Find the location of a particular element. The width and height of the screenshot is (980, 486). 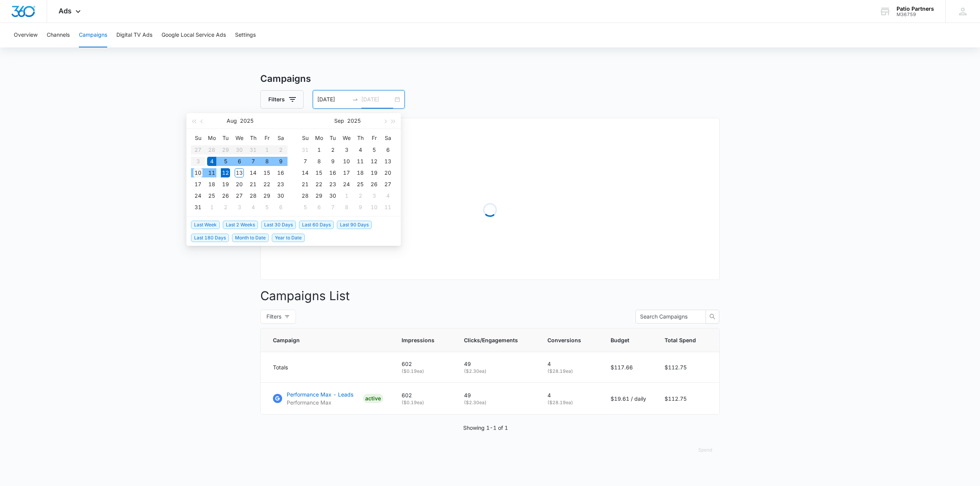

td: 2025-08-29 is located at coordinates (267, 196).